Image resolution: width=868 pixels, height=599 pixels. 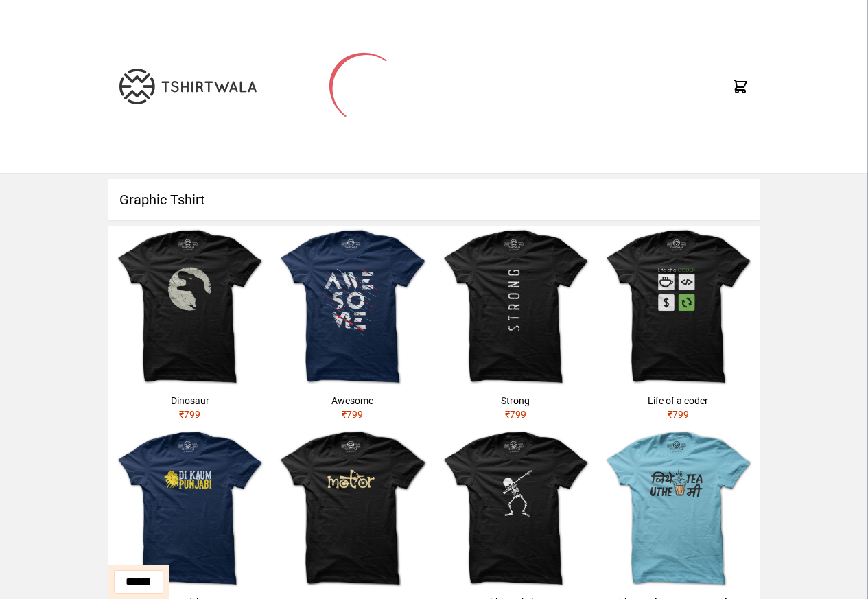 What do you see at coordinates (678, 326) in the screenshot?
I see `a: Life of a coder₹799` at bounding box center [678, 326].